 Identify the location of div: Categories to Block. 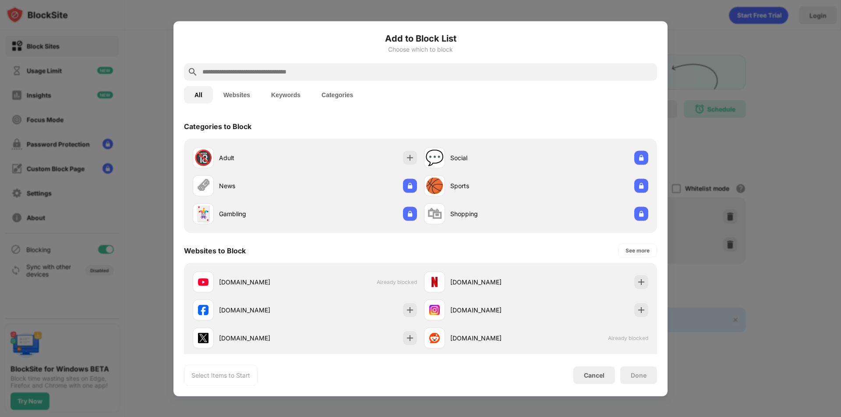
(218, 126).